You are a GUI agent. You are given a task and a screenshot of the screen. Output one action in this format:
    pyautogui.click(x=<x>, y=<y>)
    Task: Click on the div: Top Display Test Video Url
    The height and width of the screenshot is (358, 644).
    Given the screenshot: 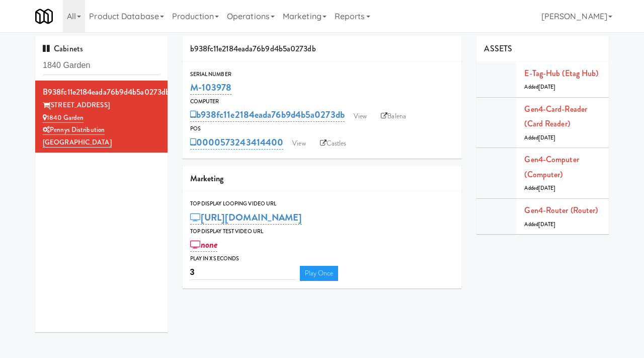 What is the action you would take?
    pyautogui.click(x=322, y=231)
    